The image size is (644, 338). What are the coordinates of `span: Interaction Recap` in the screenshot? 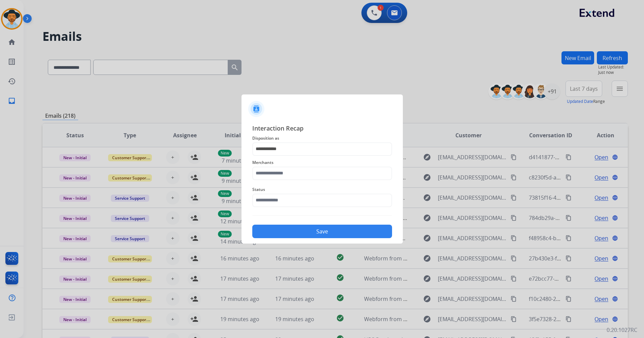 It's located at (322, 129).